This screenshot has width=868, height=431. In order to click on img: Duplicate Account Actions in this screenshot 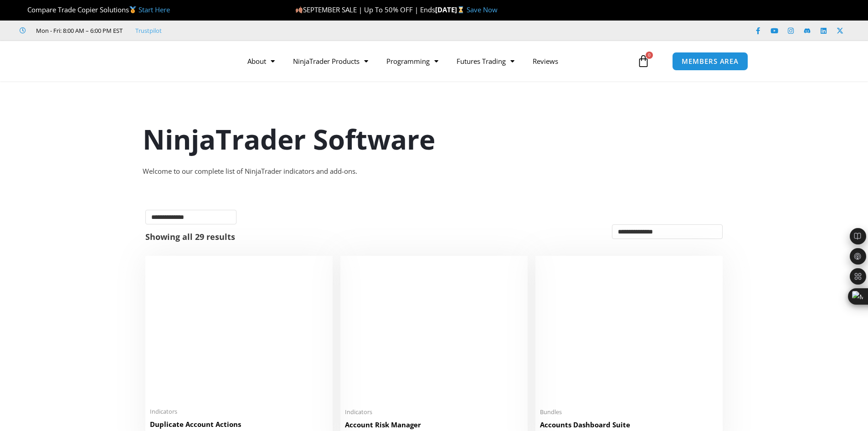, I will do `click(239, 331)`.